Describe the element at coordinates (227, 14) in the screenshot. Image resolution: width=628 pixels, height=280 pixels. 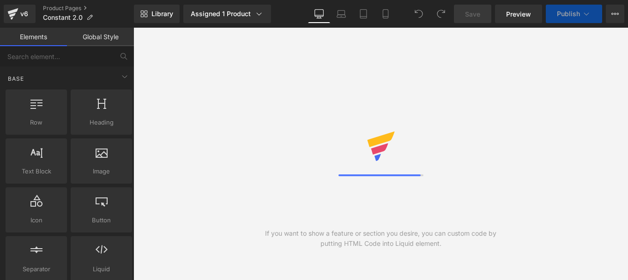
I see `div: Assigned 1 Product` at that location.